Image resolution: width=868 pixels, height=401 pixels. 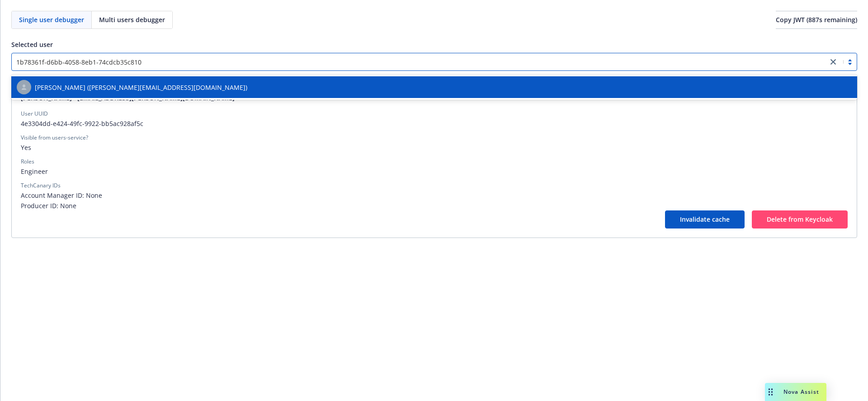 I want to click on div: TechCanary IDs, so click(x=40, y=186).